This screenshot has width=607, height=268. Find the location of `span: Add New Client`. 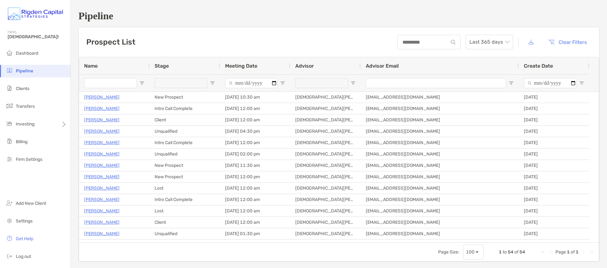

span: Add New Client is located at coordinates (31, 203).